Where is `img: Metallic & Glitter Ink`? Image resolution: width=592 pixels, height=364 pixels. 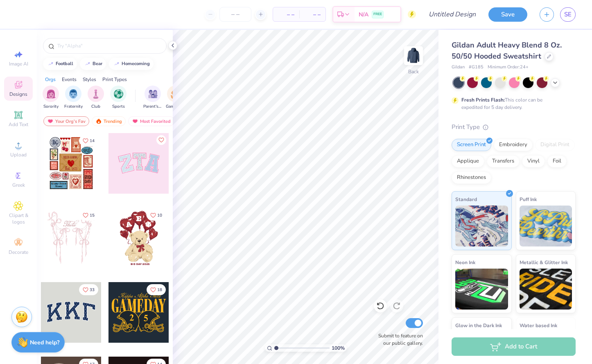
img: Metallic & Glitter Ink is located at coordinates (546, 289).